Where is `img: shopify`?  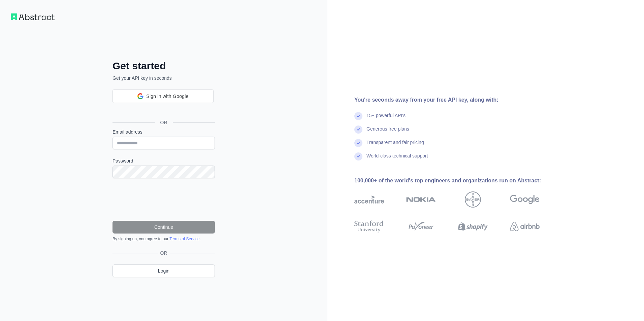 img: shopify is located at coordinates (473, 226).